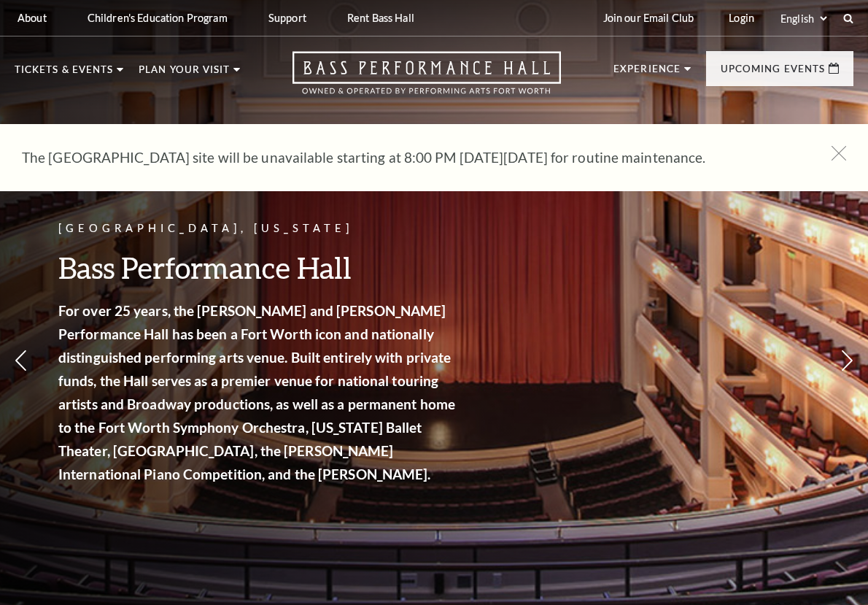 The width and height of the screenshot is (868, 605). Describe the element at coordinates (380, 18) in the screenshot. I see `p: Rent Bass Hall` at that location.